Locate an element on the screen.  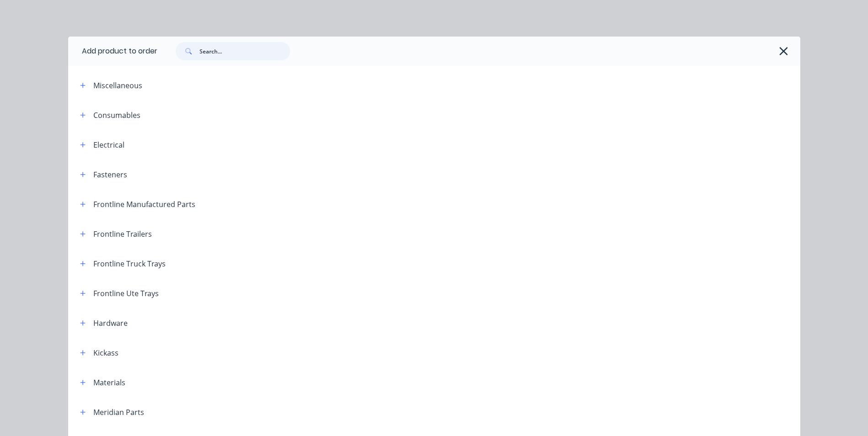
div: Fasteners is located at coordinates (110, 175).